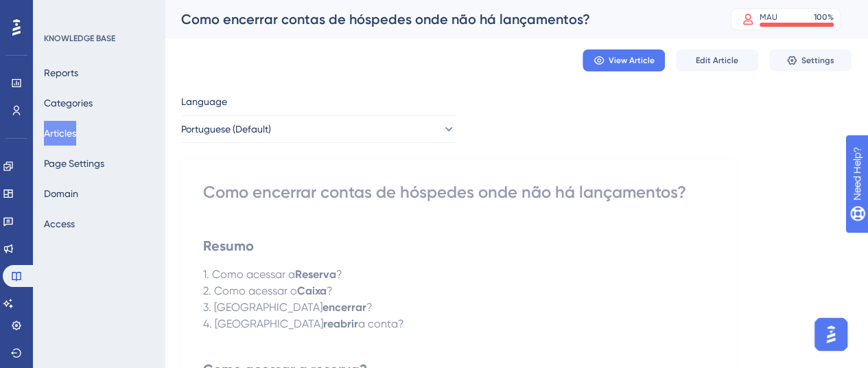 The image size is (868, 368). Describe the element at coordinates (228, 246) in the screenshot. I see `strong: Resumo` at that location.